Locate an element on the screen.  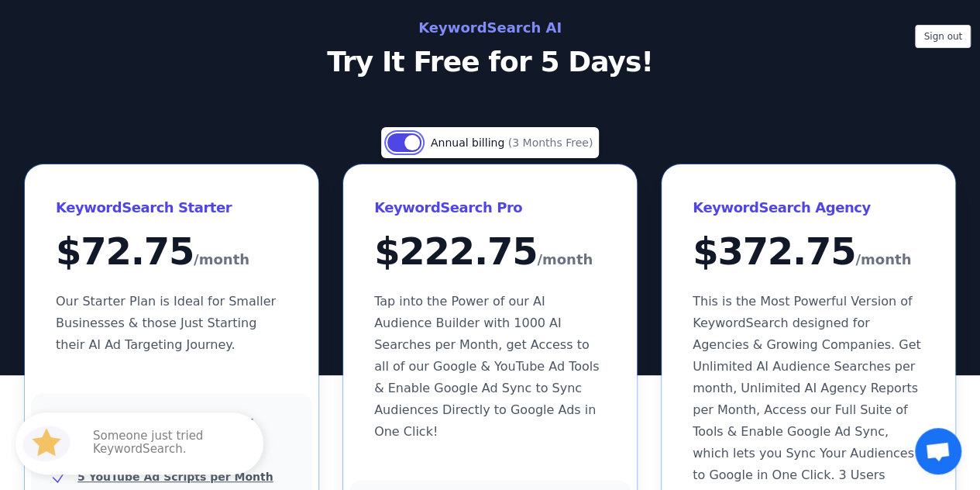
u: 5 YouTube Ad Scripts per Month is located at coordinates (176, 477).